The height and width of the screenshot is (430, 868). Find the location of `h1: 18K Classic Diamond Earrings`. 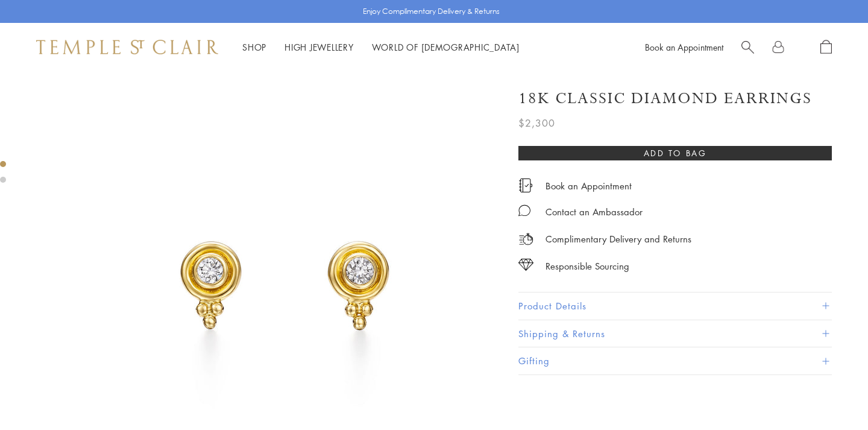

h1: 18K Classic Diamond Earrings is located at coordinates (665, 98).